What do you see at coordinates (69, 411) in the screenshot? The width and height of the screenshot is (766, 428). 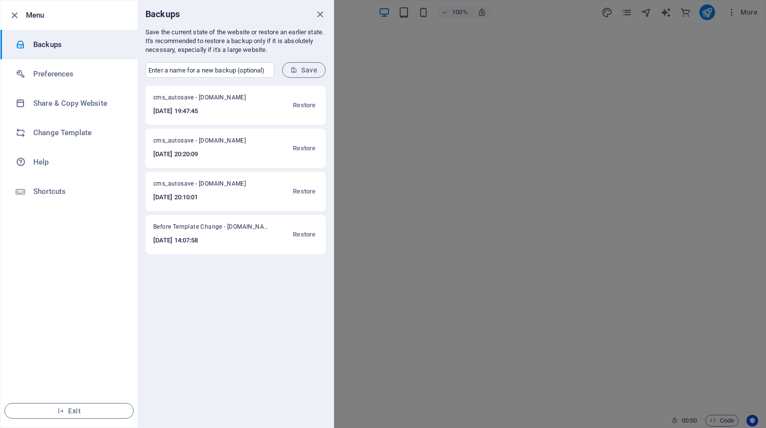 I see `span: Exit` at bounding box center [69, 411].